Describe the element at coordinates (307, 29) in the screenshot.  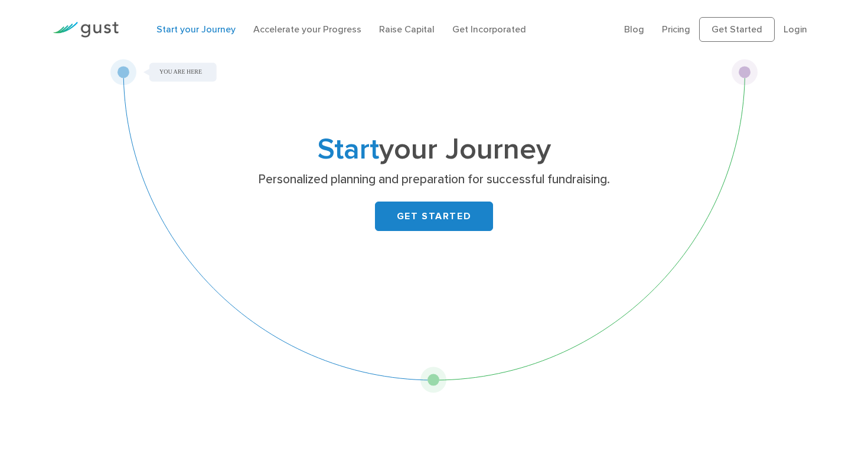
I see `a: Accelerate your Progress` at that location.